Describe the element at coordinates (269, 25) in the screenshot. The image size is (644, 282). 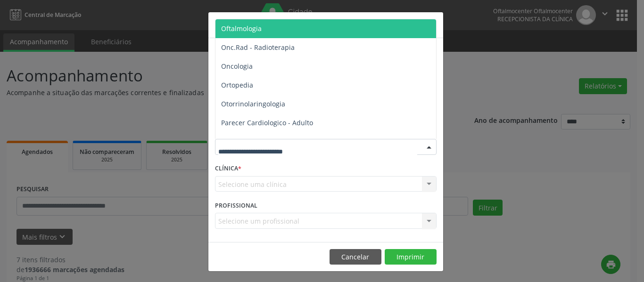
I see `h5: Relatório de agendamentos` at that location.